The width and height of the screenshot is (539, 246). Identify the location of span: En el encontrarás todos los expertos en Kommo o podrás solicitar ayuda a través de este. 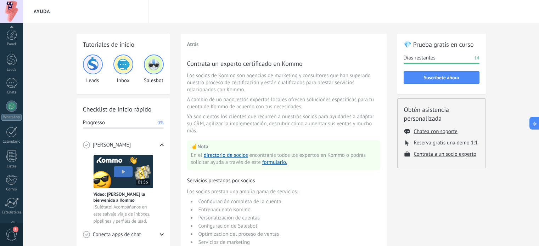
(283, 159).